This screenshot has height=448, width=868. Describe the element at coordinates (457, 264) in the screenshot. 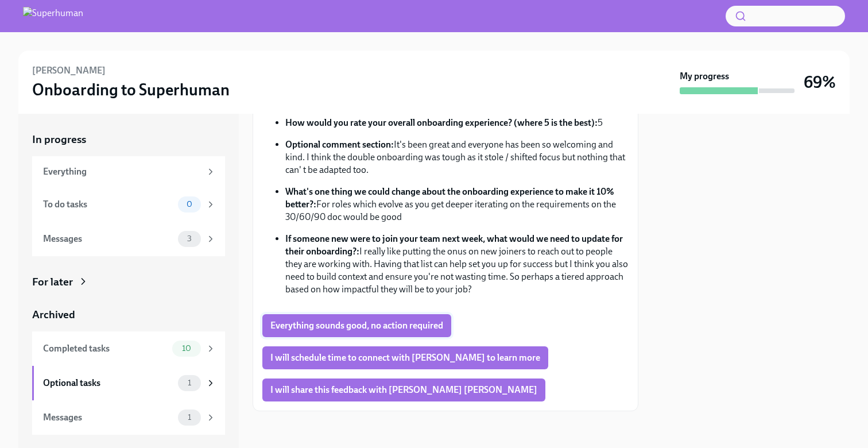

I see `p: I really like putting the onus on new joiners to reach out to people they are working with. Havin...` at that location.